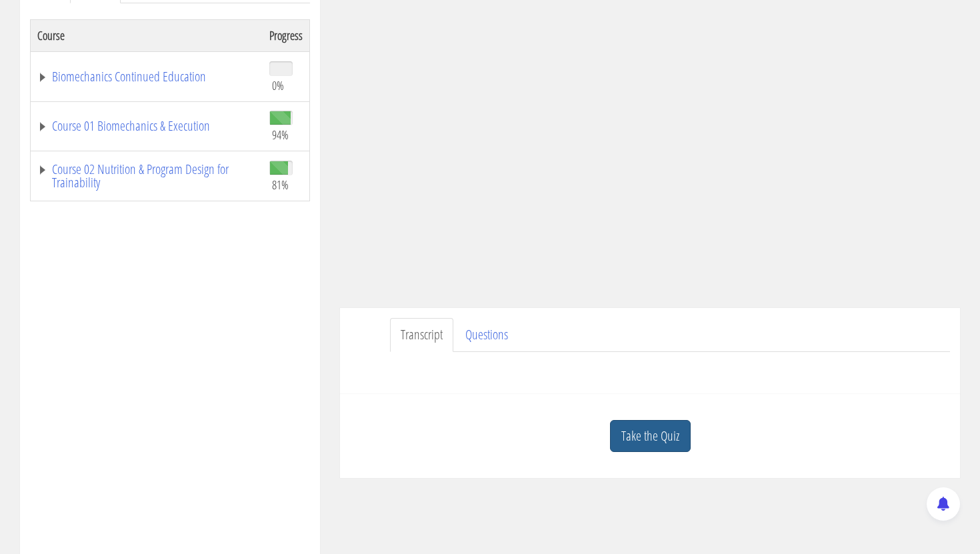 Image resolution: width=980 pixels, height=554 pixels. I want to click on a: Transcript, so click(422, 335).